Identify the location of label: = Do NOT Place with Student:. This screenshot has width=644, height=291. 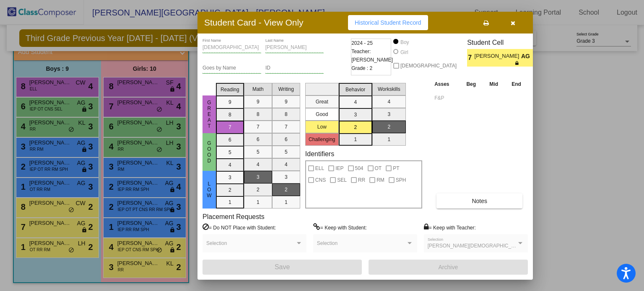
(239, 227).